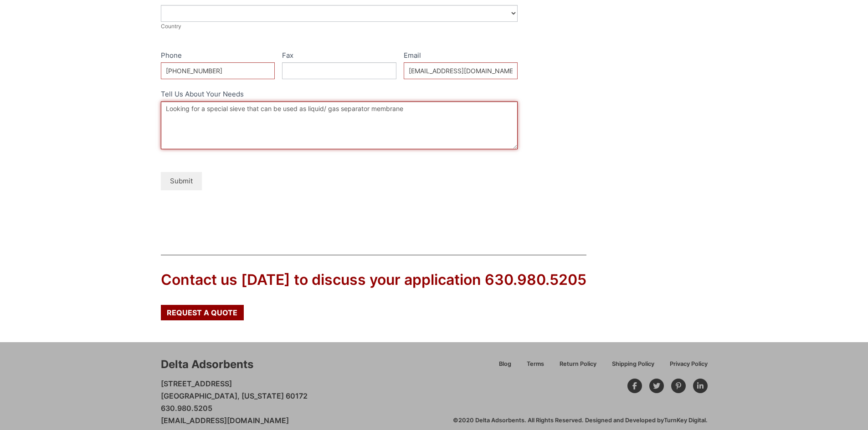 Image resolution: width=868 pixels, height=430 pixels. Describe the element at coordinates (461, 56) in the screenshot. I see `label: Email` at that location.